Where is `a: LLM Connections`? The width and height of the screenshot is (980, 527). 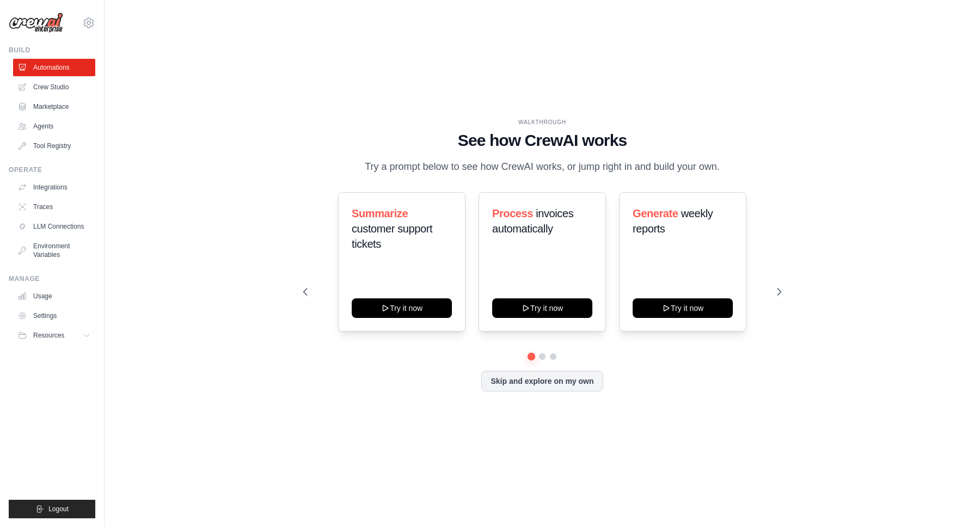 a: LLM Connections is located at coordinates (54, 227).